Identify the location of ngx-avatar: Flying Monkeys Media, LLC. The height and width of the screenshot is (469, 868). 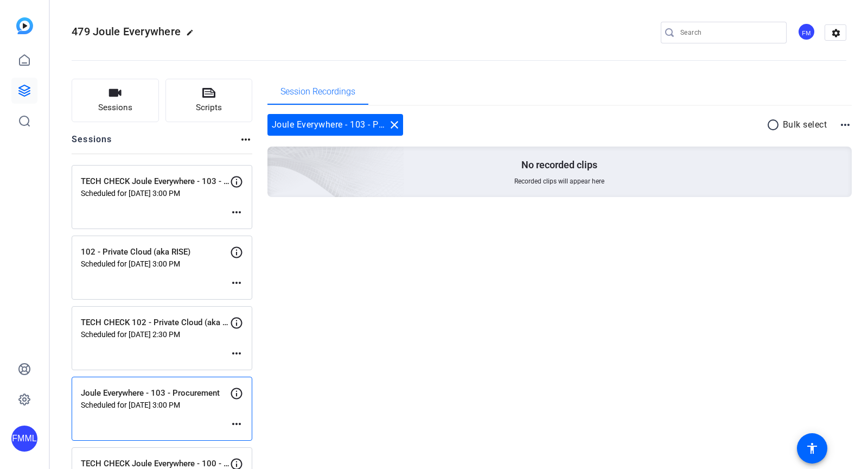
(806, 32).